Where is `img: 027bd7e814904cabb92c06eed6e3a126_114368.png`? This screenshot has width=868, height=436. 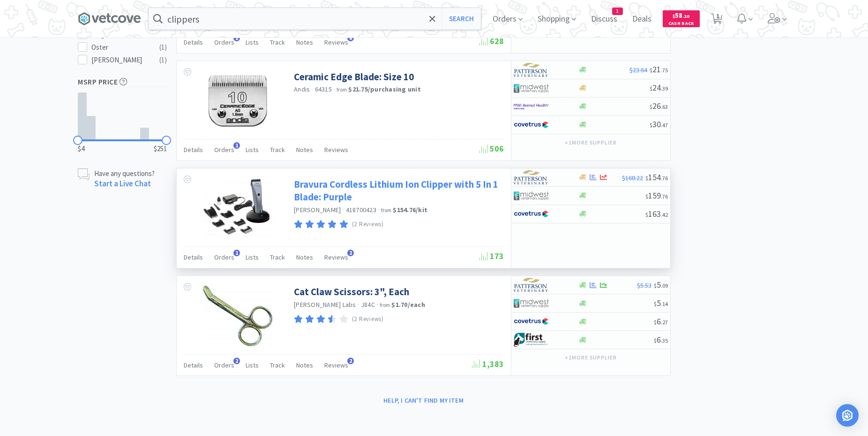 img: 027bd7e814904cabb92c06eed6e3a126_114368.png is located at coordinates (238, 101).